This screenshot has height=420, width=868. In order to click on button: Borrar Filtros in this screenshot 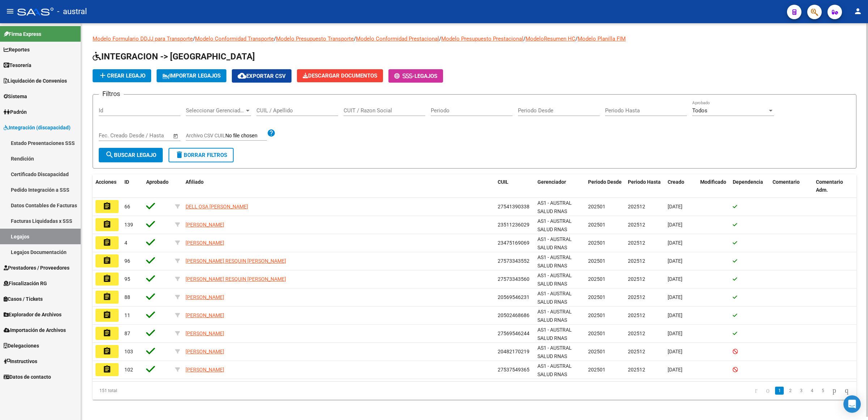, I will do `click(201, 155)`.